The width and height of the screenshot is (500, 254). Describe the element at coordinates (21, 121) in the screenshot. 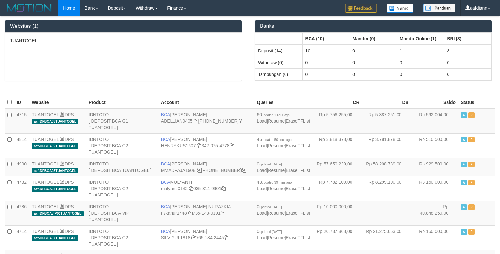

I see `td: 4715` at that location.